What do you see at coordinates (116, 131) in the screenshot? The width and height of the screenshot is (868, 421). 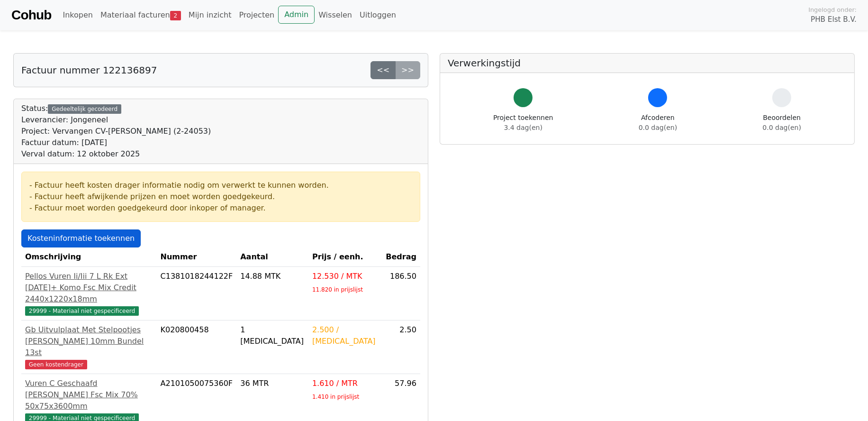 I see `div: Status:` at bounding box center [116, 131].